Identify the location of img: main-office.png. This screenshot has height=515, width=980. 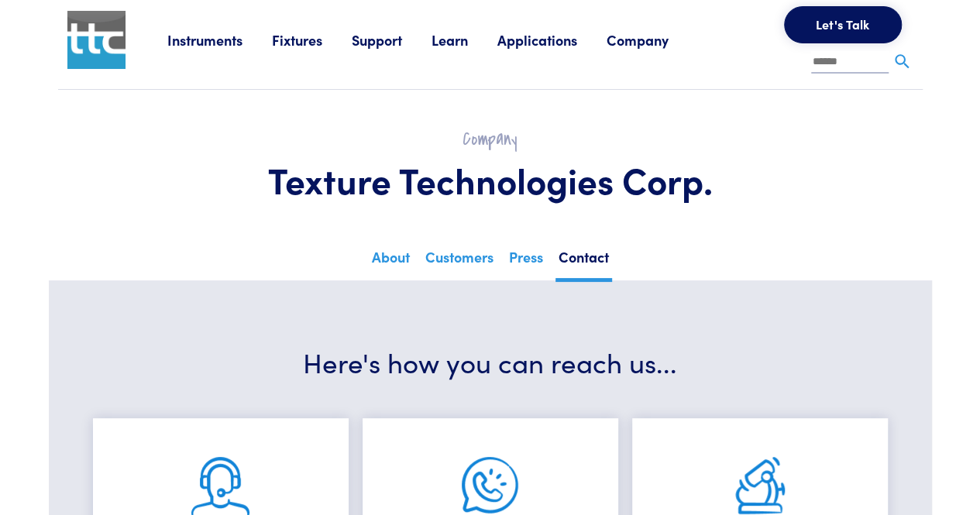
(490, 485).